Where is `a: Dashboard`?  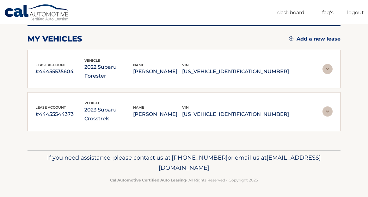
a: Dashboard is located at coordinates (291, 13).